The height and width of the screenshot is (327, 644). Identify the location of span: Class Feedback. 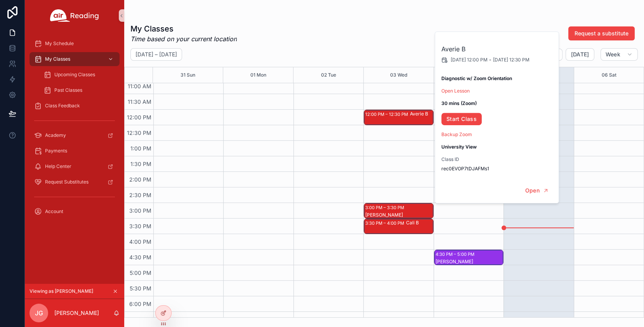
(63, 105).